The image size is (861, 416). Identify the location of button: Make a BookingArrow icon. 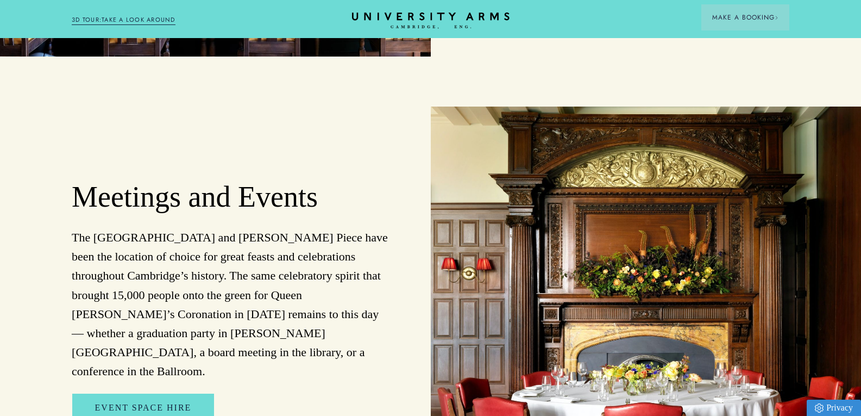
(745, 17).